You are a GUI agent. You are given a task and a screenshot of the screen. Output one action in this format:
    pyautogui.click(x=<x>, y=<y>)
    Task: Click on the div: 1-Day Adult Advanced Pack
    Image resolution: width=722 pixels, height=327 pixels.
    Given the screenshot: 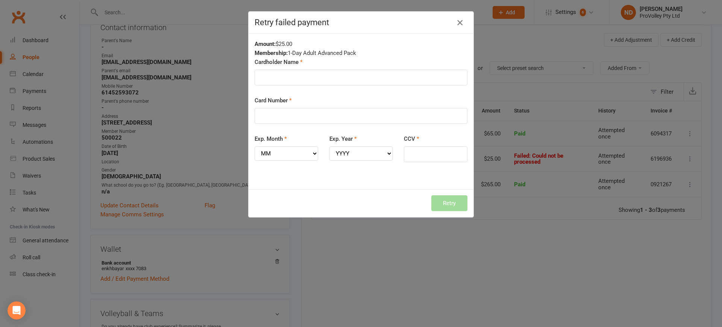 What is the action you would take?
    pyautogui.click(x=361, y=53)
    